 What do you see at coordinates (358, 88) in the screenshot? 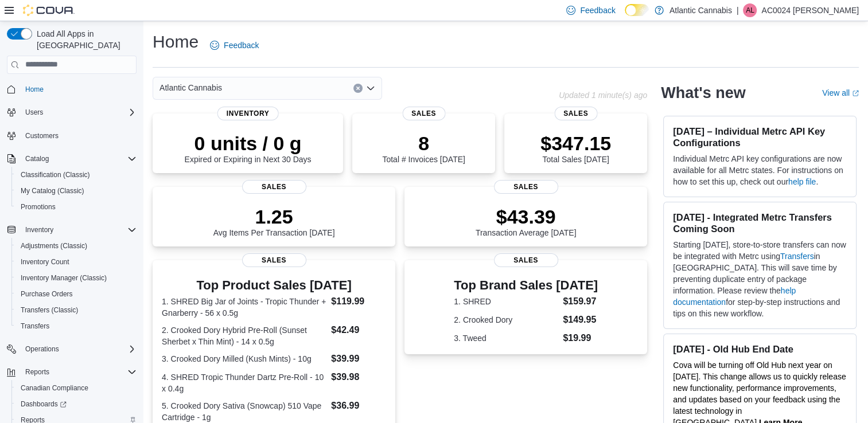
I see `button: Clear input` at bounding box center [358, 88].